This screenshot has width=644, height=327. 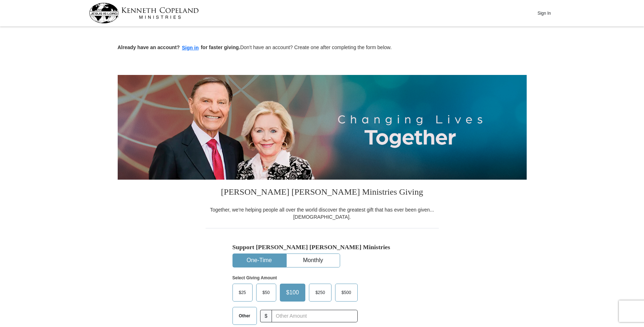 I want to click on button: Sign In, so click(x=544, y=13).